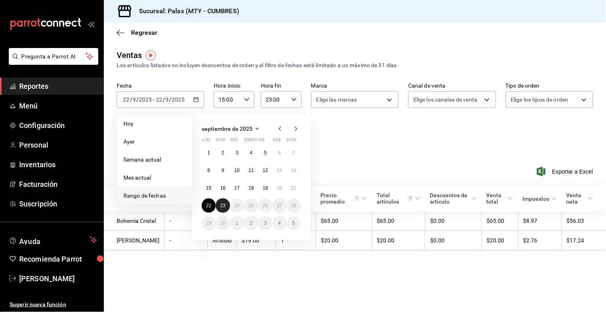 The height and width of the screenshot is (312, 606). I want to click on label: Tipo de orden, so click(549, 86).